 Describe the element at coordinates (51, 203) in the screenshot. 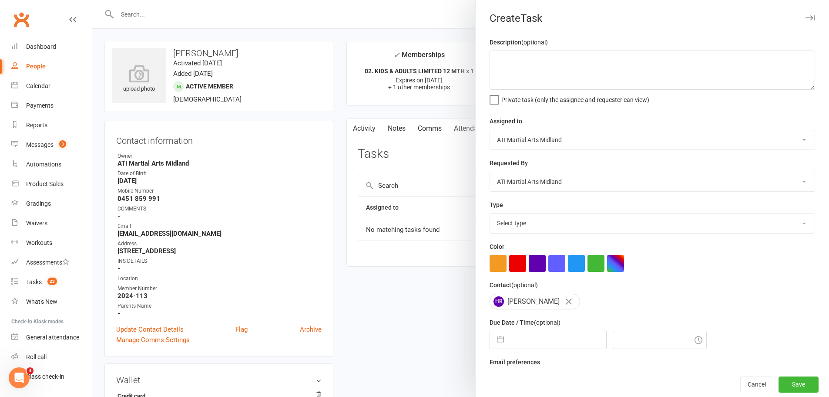

I see `a: Gradings` at that location.